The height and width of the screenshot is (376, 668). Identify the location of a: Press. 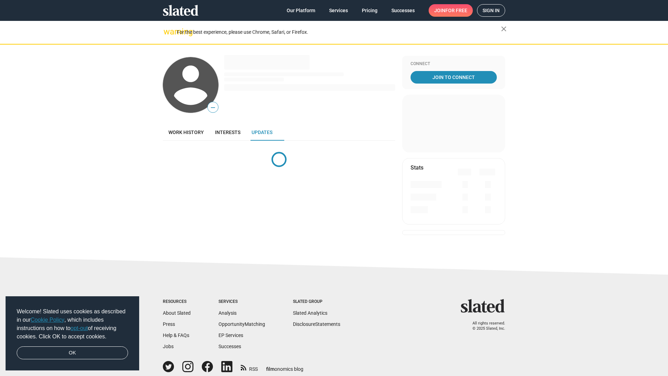
(169, 324).